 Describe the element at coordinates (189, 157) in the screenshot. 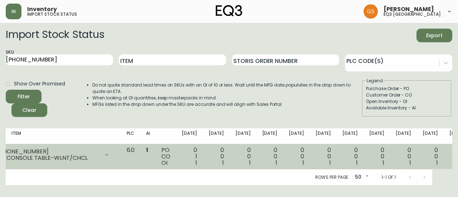

I see `div: 0 1` at that location.